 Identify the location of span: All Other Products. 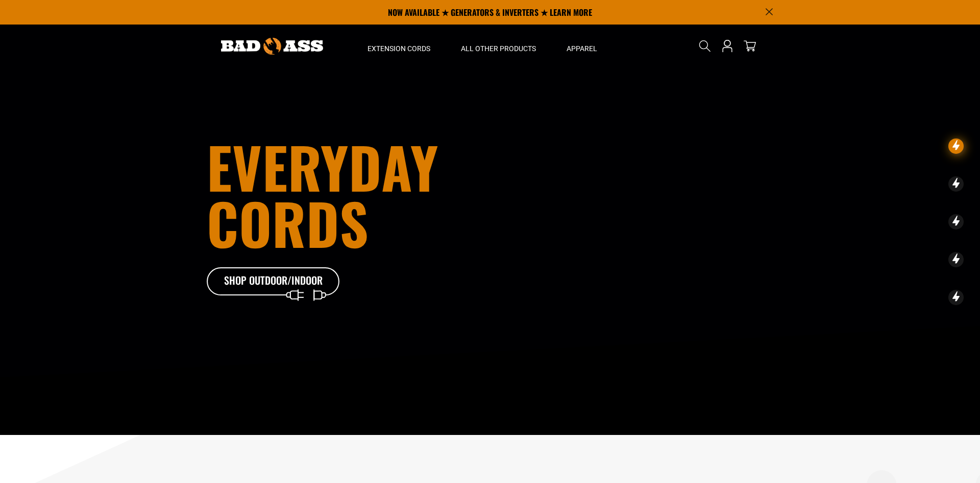
(498, 49).